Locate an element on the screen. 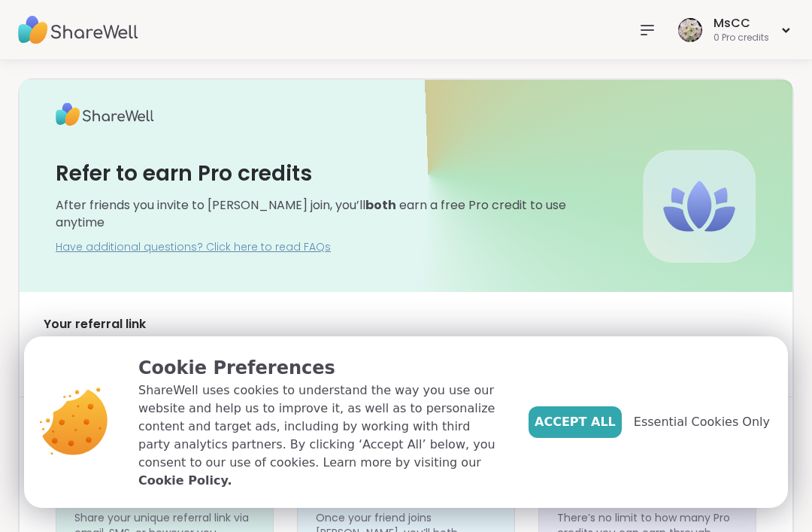 Image resolution: width=812 pixels, height=532 pixels. a: Cookie Policy. is located at coordinates (185, 481).